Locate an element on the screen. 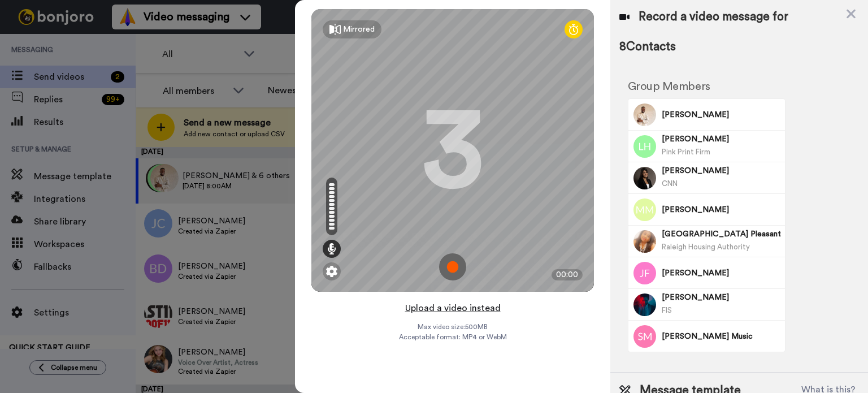  span: FIS is located at coordinates (667, 310).